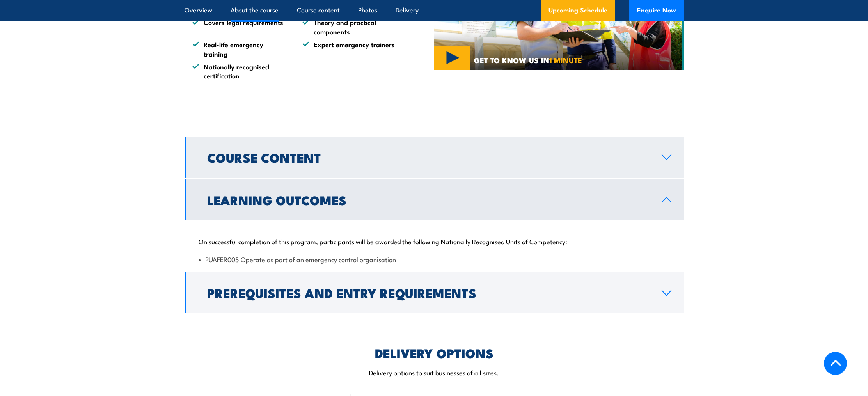  What do you see at coordinates (241, 49) in the screenshot?
I see `li: Real-life emergency training` at bounding box center [241, 49].